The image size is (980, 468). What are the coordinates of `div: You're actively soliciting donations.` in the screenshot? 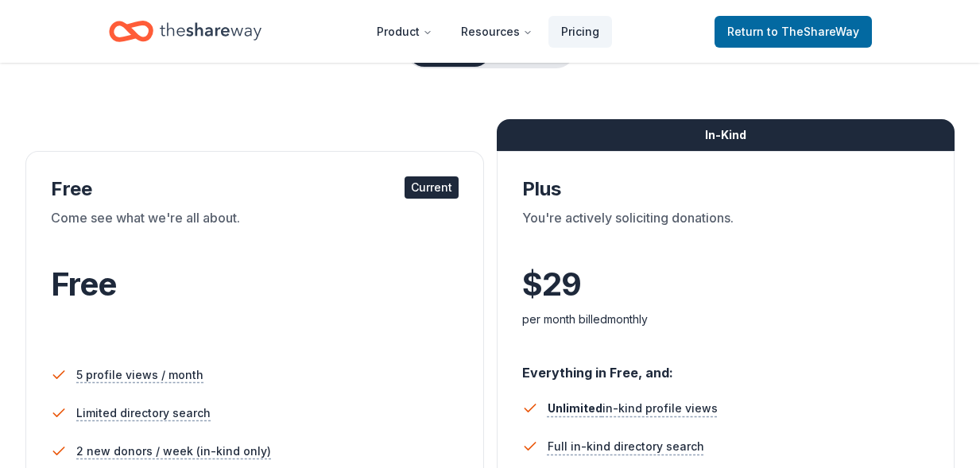 It's located at (726, 231).